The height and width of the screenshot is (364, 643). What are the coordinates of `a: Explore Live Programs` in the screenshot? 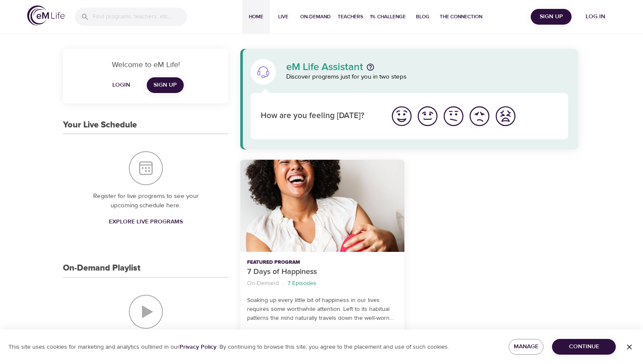 It's located at (146, 222).